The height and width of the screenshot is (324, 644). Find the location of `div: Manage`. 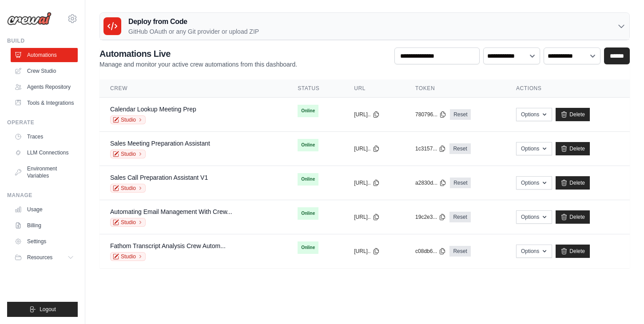

div: Manage is located at coordinates (42, 195).